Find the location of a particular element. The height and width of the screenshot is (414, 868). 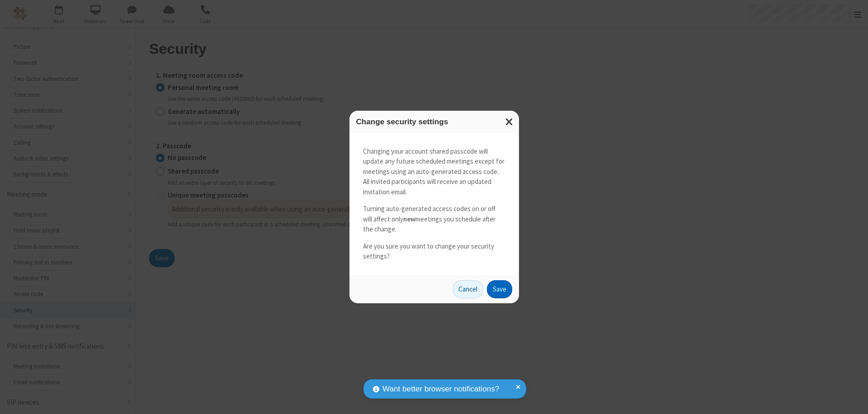

button: Save is located at coordinates (499, 289).